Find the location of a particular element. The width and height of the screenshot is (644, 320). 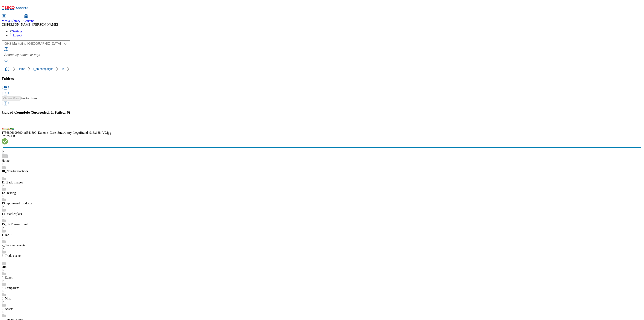

img: preview is located at coordinates (8, 129).